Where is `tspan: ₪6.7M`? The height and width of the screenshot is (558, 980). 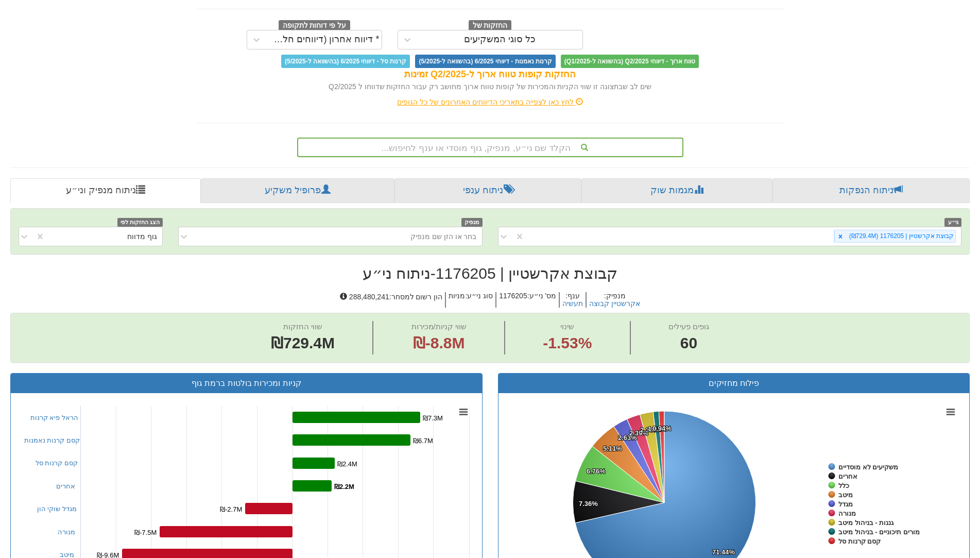 tspan: ₪6.7M is located at coordinates (423, 441).